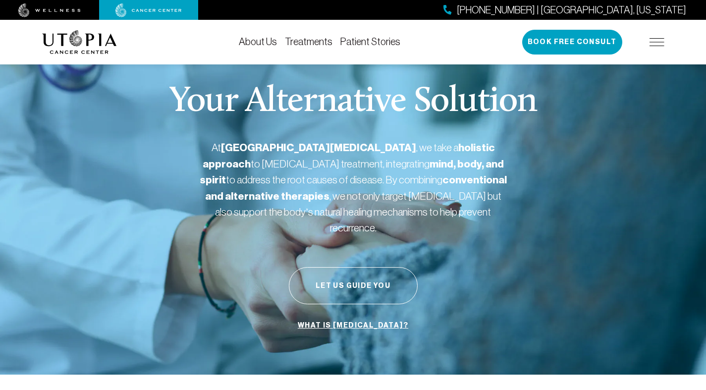 The image size is (706, 390). What do you see at coordinates (657, 42) in the screenshot?
I see `img: icon-hamburger` at bounding box center [657, 42].